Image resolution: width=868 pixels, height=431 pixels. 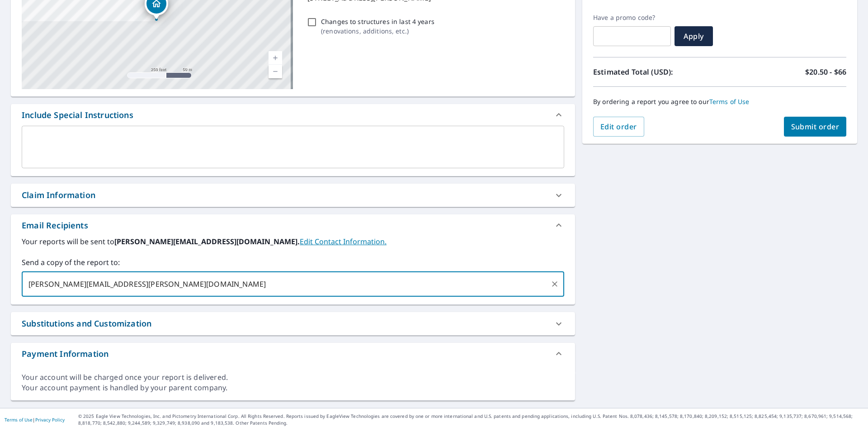 What do you see at coordinates (471, 419) in the screenshot?
I see `p: © 2025 Eagle View Technologies, Inc. and Pictometry International Corp. All Rights Reserved. Repo...` at bounding box center [471, 419].